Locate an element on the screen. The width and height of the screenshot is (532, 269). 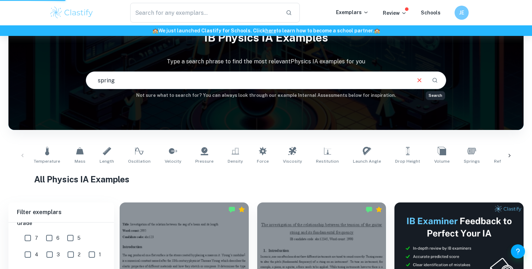
input: E.g. harmonic motion analysis, light diffraction experiments, sliding objects down a ramp... is located at coordinates (248, 80).